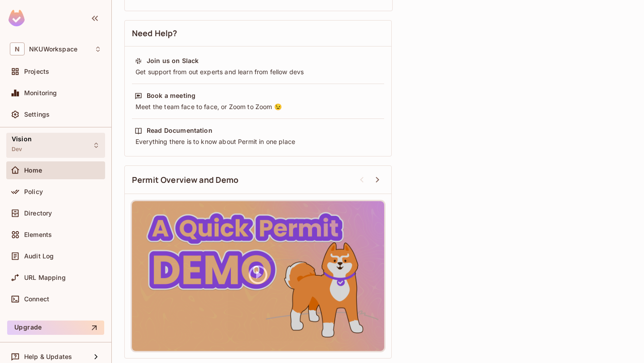  What do you see at coordinates (38, 234) in the screenshot?
I see `span: Elements` at bounding box center [38, 234].